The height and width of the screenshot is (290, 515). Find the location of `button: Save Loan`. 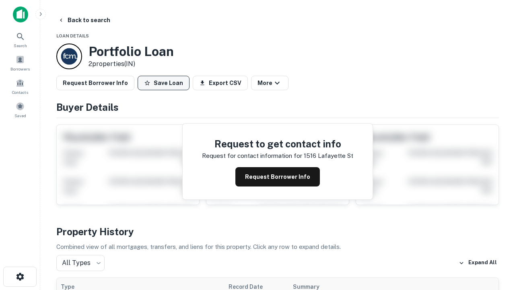

button: Save Loan is located at coordinates (163, 83).